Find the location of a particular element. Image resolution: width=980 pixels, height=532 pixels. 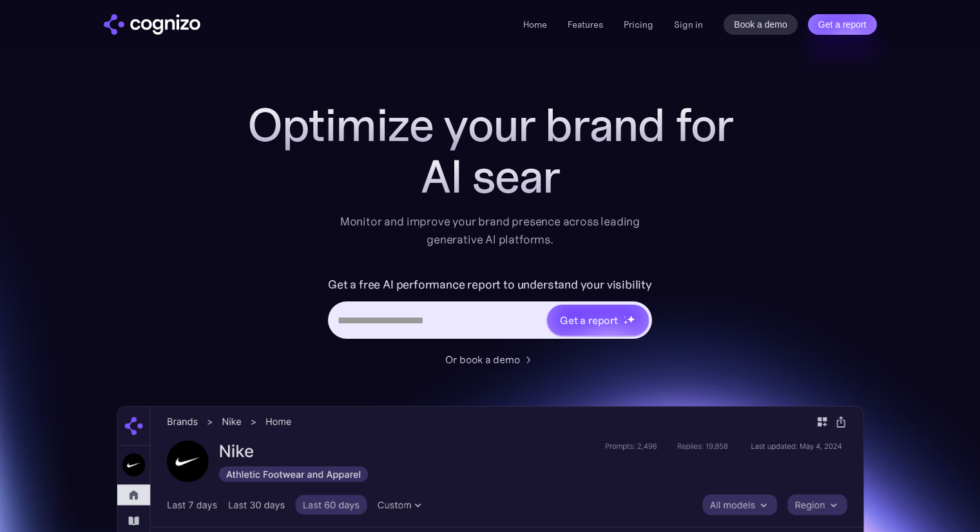

div: Get a report is located at coordinates (589, 320).